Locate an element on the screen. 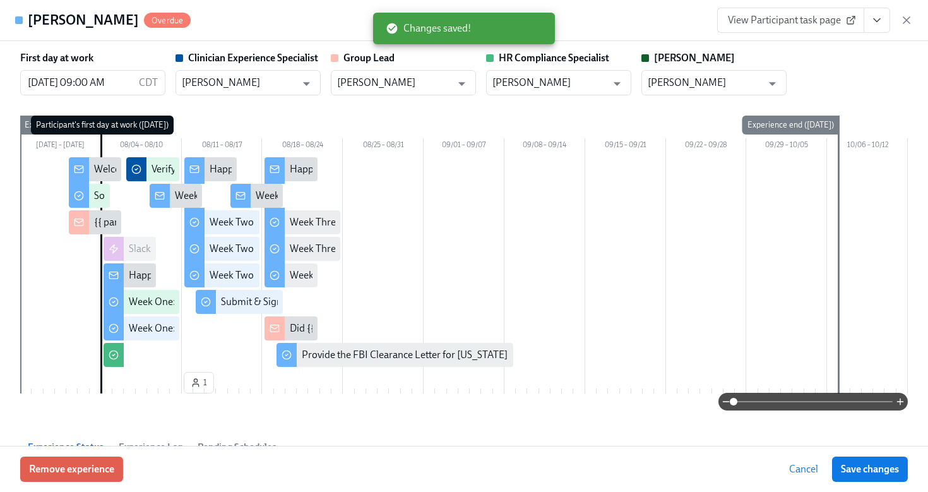 Image resolution: width=928 pixels, height=492 pixels. span: Pending Schedules is located at coordinates (237, 446).